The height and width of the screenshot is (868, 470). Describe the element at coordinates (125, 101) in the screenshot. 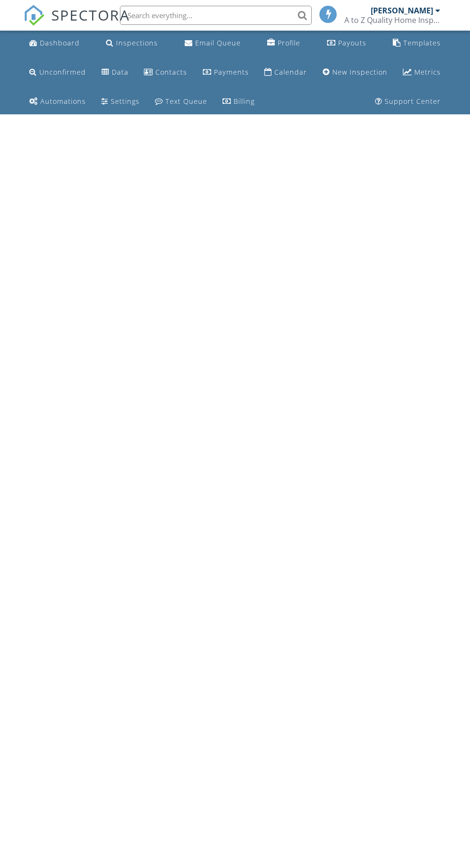

I see `div: Settings` at that location.